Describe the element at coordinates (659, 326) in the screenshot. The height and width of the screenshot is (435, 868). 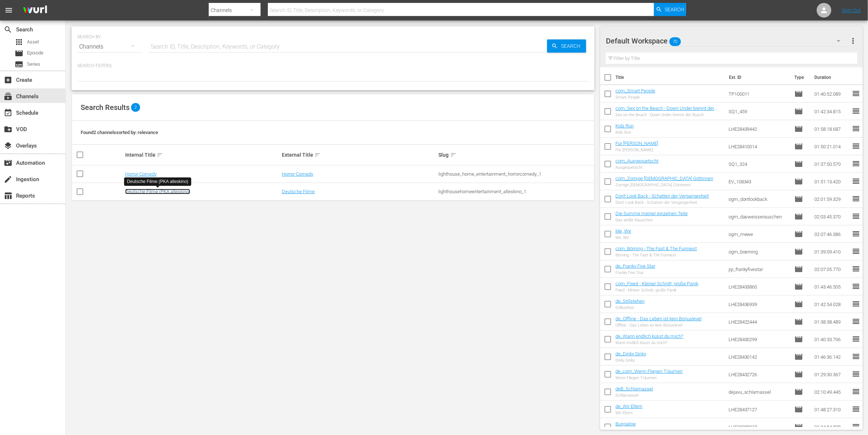
I see `div: Offline - Das Leben ist kein Bonuslevel` at that location.